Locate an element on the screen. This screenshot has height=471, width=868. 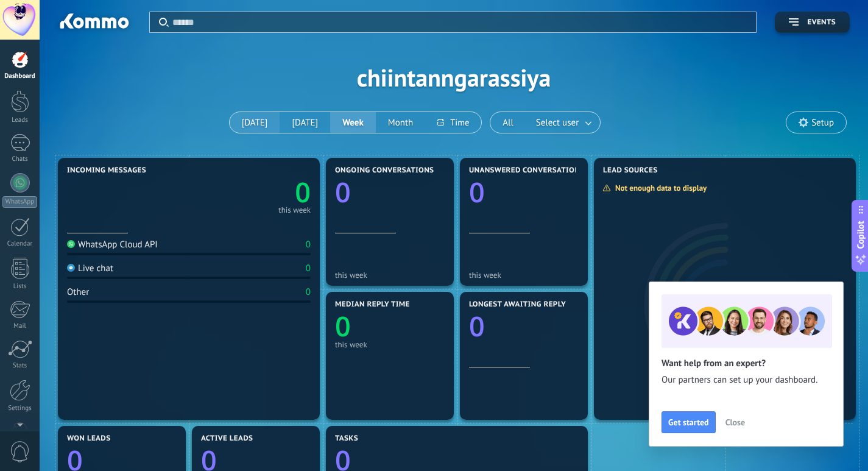
div: Dashboard is located at coordinates (20, 76).